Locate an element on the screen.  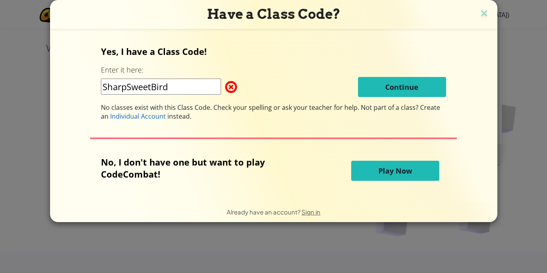
label: Enter it here: is located at coordinates (122, 70).